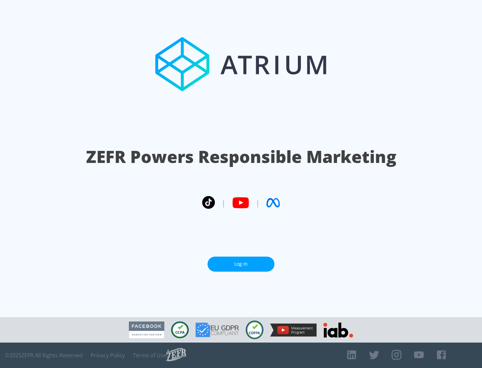 This screenshot has height=368, width=482. Describe the element at coordinates (217, 330) in the screenshot. I see `img: GDPR Compliant` at that location.